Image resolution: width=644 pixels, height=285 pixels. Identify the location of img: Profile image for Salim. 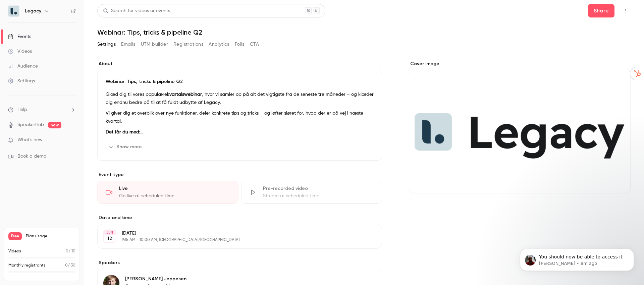
(21, 25).